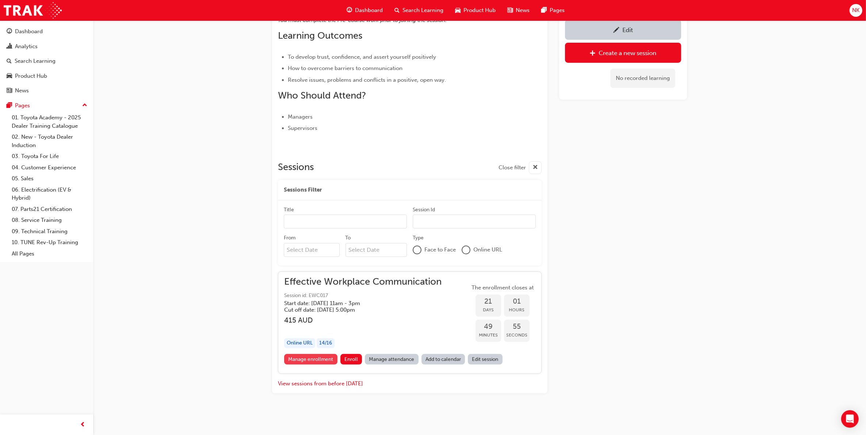 The image size is (866, 435). I want to click on span: News, so click(522, 10).